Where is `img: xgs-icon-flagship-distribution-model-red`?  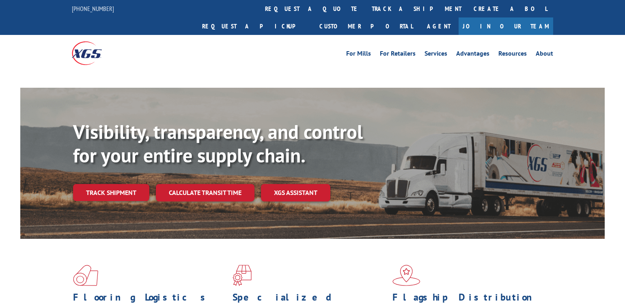 img: xgs-icon-flagship-distribution-model-red is located at coordinates (406, 275).